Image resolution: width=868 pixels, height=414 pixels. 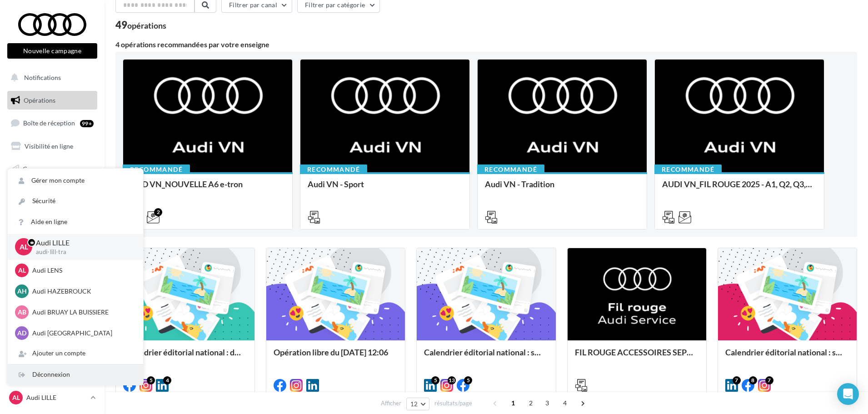 What do you see at coordinates (848, 394) in the screenshot?
I see `div: Open Intercom Messenger` at bounding box center [848, 394].